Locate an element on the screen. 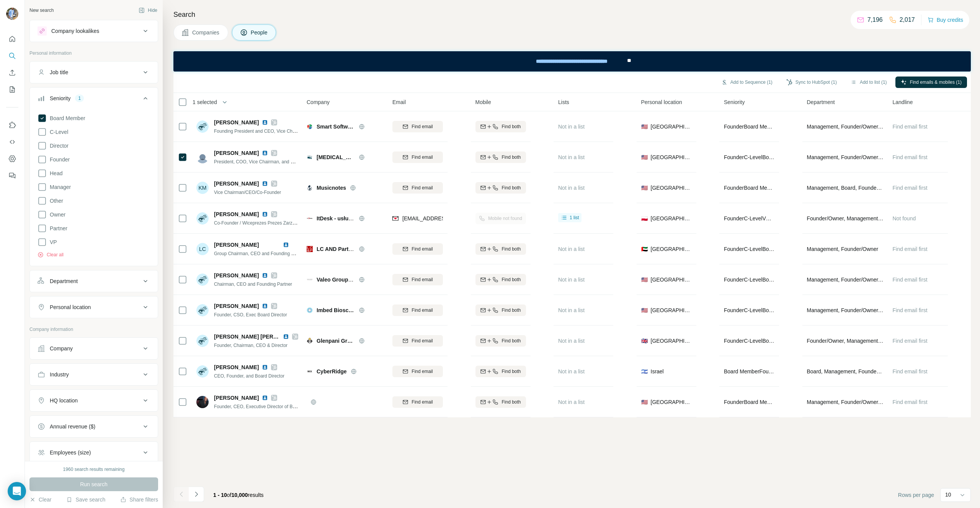 This screenshot has width=980, height=508. span: Management, Founder/Owner is located at coordinates (843, 249).